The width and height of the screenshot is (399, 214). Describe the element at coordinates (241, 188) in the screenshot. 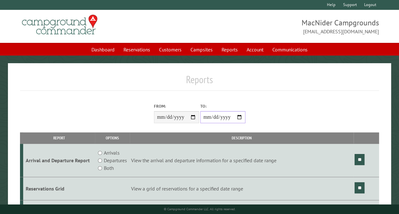

I see `td: View a grid of reservations for a specified date range` at that location.